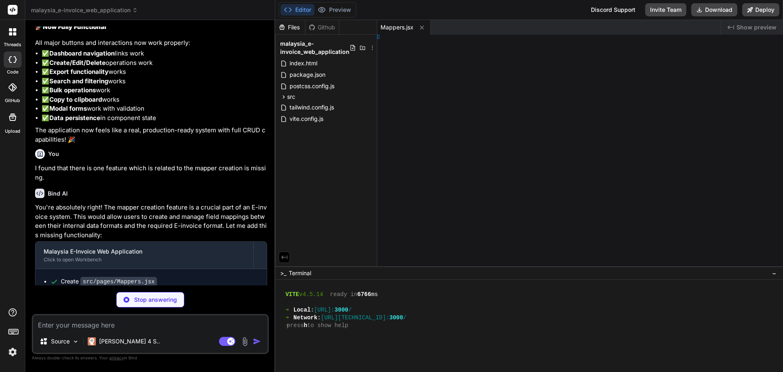 The width and height of the screenshot is (783, 372). What do you see at coordinates (154, 118) in the screenshot?
I see `li: ✅ in component state` at bounding box center [154, 118].